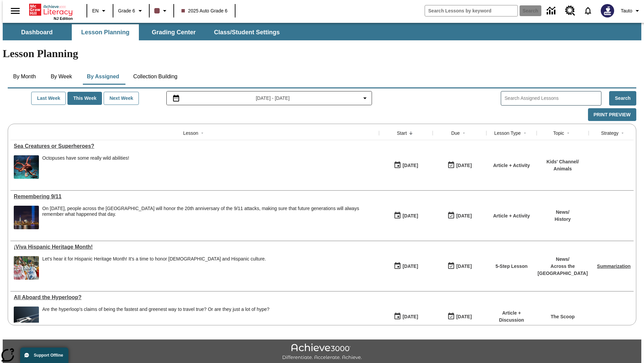  Describe the element at coordinates (406, 165) in the screenshot. I see `button: 09/24/25: First time the lesson was available` at that location.